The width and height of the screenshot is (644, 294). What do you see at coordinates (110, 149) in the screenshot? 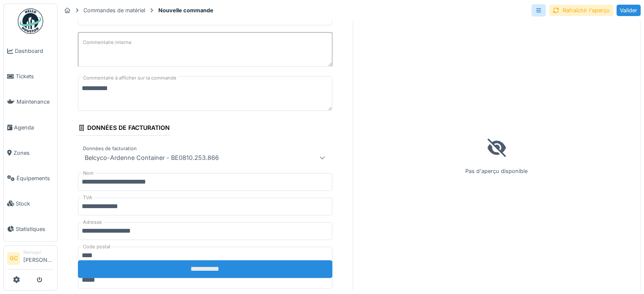
I see `label: Données de facturation` at bounding box center [110, 149].